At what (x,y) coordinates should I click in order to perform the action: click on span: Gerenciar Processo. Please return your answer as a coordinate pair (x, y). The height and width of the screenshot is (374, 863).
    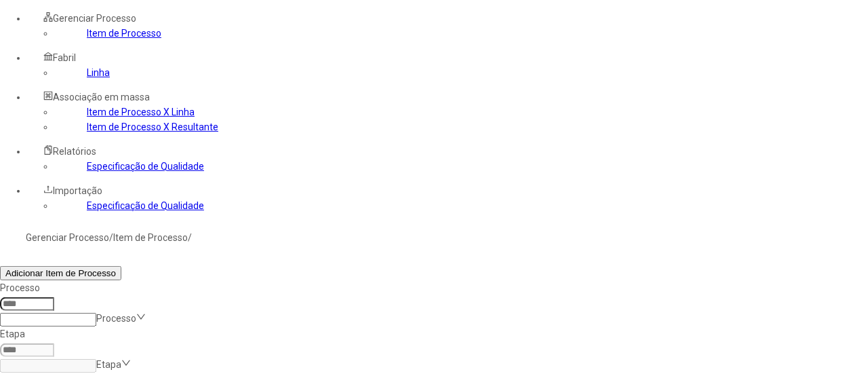
    Looking at the image, I should click on (94, 18).